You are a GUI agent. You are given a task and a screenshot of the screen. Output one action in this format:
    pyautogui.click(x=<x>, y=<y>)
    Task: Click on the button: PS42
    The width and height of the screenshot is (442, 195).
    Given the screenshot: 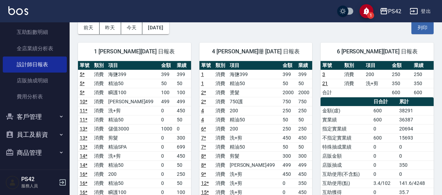 What is the action you would take?
    pyautogui.click(x=391, y=11)
    